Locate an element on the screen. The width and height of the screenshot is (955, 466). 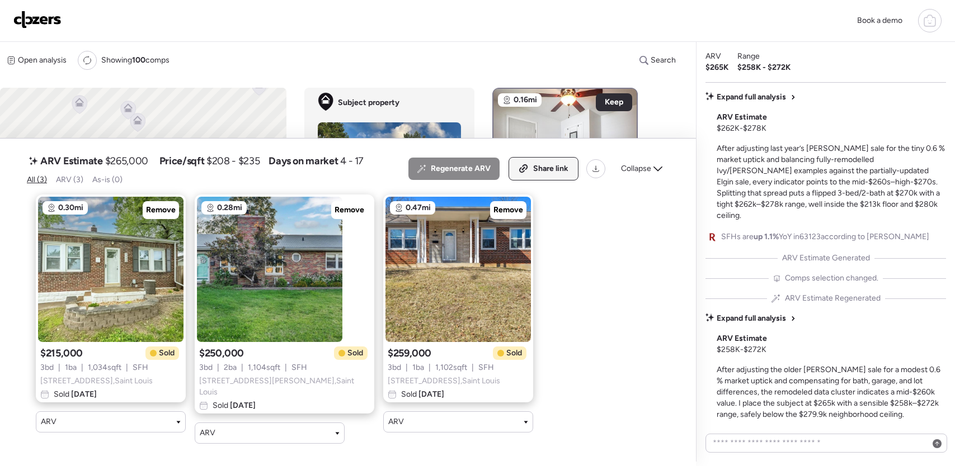
span: 1,104 sqft is located at coordinates (264, 368).